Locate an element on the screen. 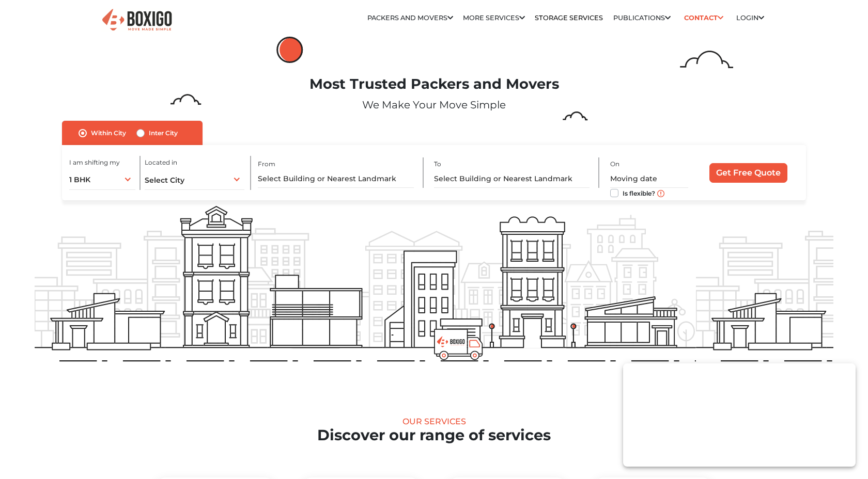 The image size is (868, 479). h2: Discover our range of services is located at coordinates (434, 435).